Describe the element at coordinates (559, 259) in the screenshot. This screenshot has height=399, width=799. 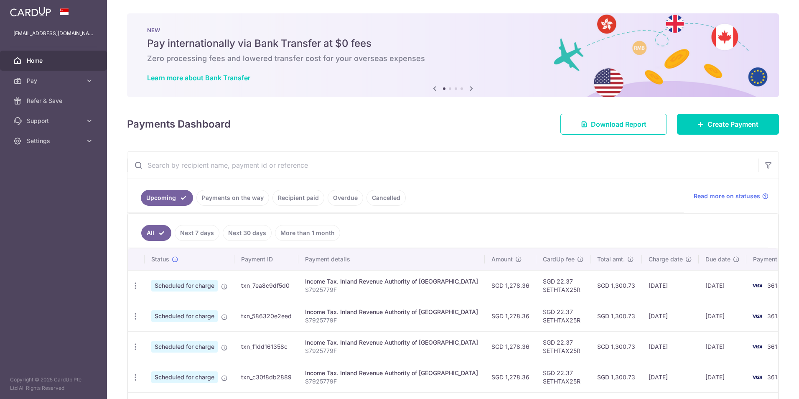
I see `span: CardUp fee` at that location.